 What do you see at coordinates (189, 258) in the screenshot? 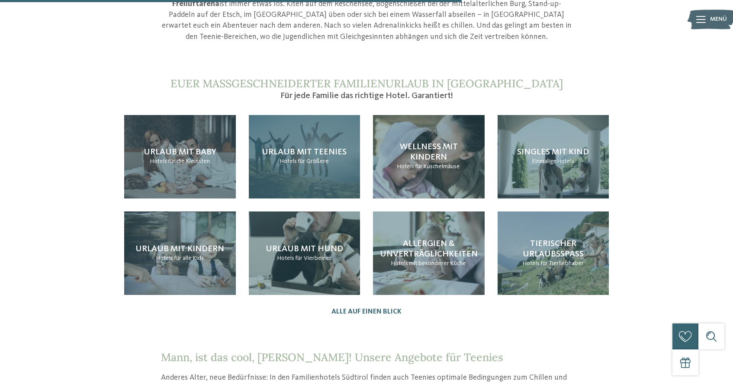
I see `span: für alle Kids` at bounding box center [189, 258].